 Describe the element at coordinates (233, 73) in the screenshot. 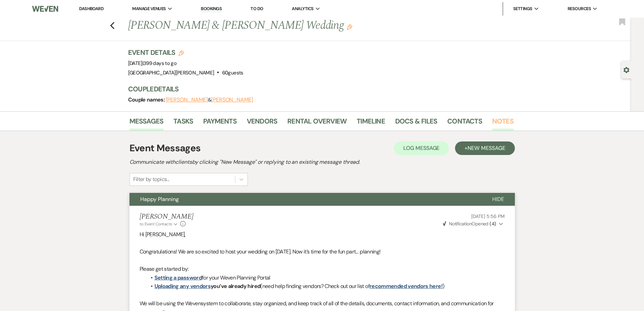

I see `span: 60 guests` at that location.